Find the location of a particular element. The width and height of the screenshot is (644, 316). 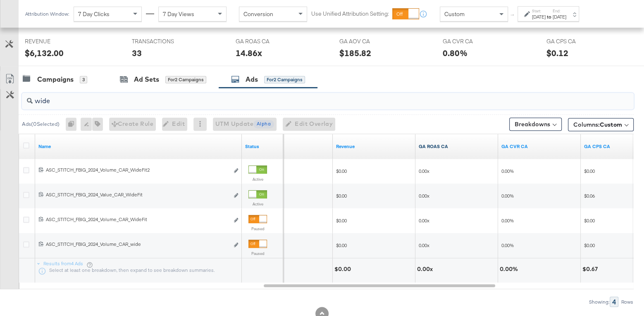

div: Rows is located at coordinates (627, 302).